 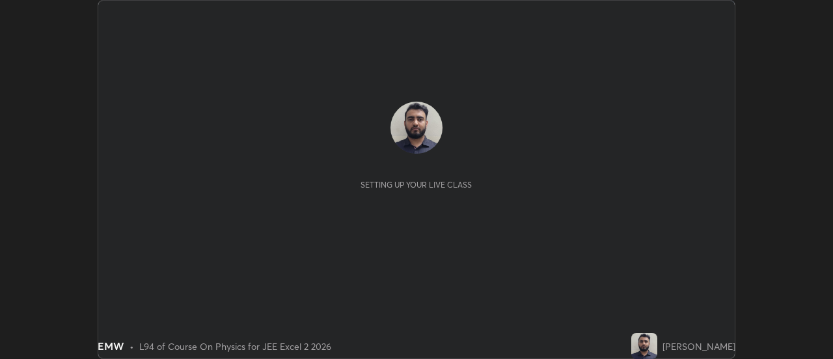 What do you see at coordinates (416, 184) in the screenshot?
I see `div: Setting up your live class` at bounding box center [416, 184].